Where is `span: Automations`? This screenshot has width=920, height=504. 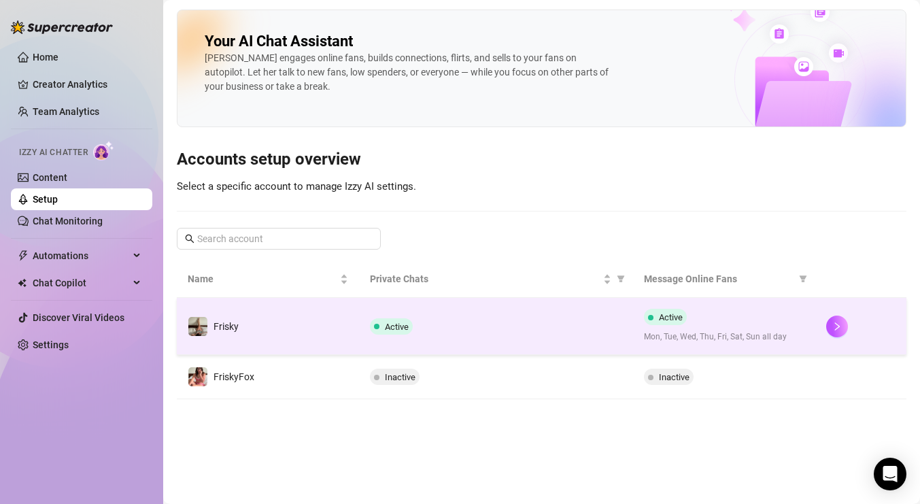 span: Automations is located at coordinates (81, 256).